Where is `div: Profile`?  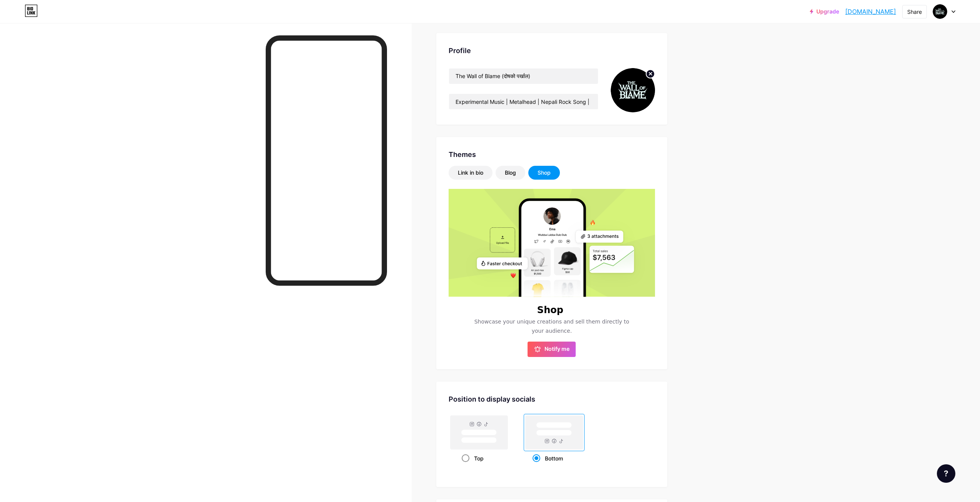 div: Profile is located at coordinates (551, 51).